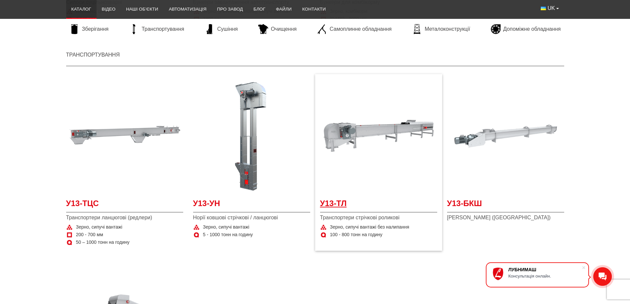 Image resolution: width=630 pixels, height=304 pixels. What do you see at coordinates (125, 218) in the screenshot?
I see `span: Транспортери ланцюгові (редлери)` at bounding box center [125, 218].